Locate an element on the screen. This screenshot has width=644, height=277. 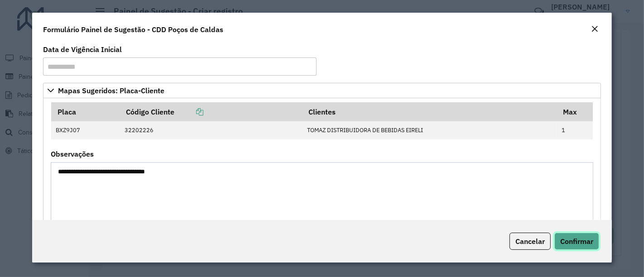
div: Mapas Sugeridos: Placa-Cliente is located at coordinates (322, 174).